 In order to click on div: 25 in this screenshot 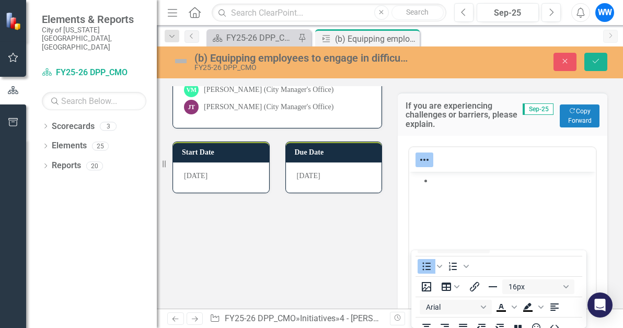, I will do `click(100, 146)`.